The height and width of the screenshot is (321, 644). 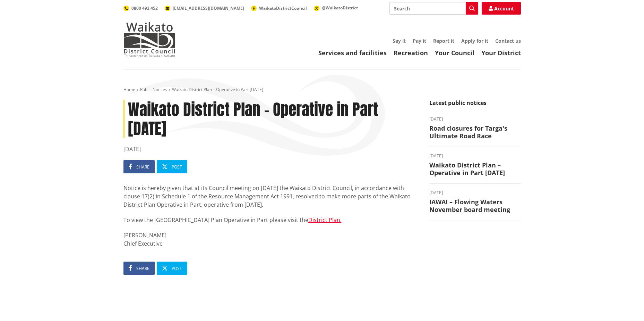 What do you see at coordinates (434, 8) in the screenshot?
I see `input: Search input` at bounding box center [434, 8].